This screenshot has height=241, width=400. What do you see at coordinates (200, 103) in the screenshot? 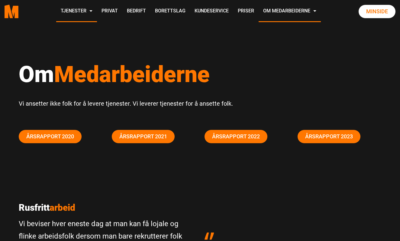
I see `p: Vi ansetter ikke folk for å levere tjenester. Vi leverer tjenester for å ansette folk.` at bounding box center [200, 103].